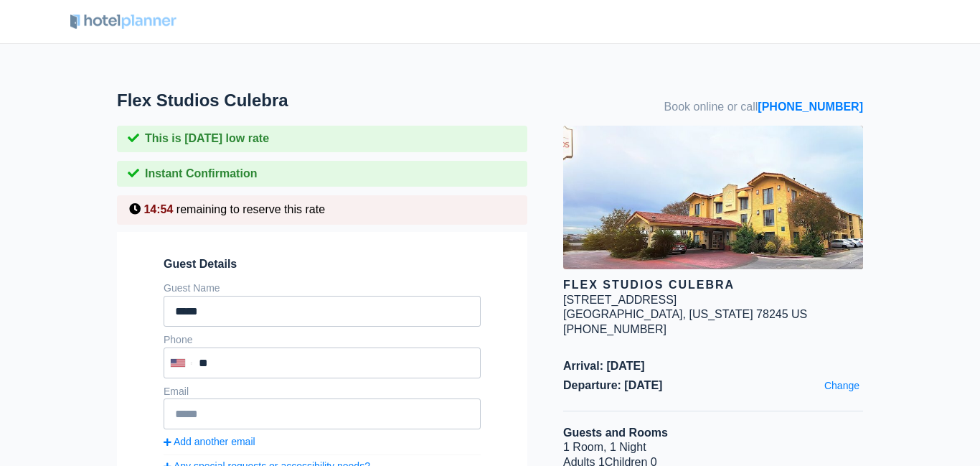 Image resolution: width=980 pixels, height=466 pixels. What do you see at coordinates (322, 264) in the screenshot?
I see `span: Guest Details` at bounding box center [322, 264].